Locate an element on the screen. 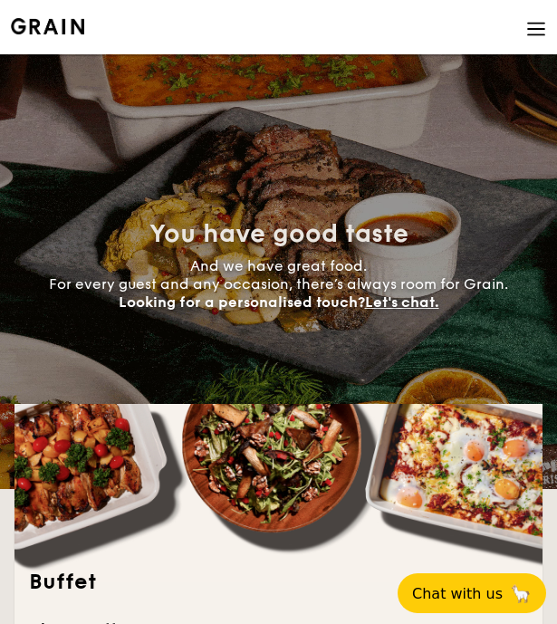 Image resolution: width=557 pixels, height=624 pixels. button: Chat with us🦙 is located at coordinates (472, 593).